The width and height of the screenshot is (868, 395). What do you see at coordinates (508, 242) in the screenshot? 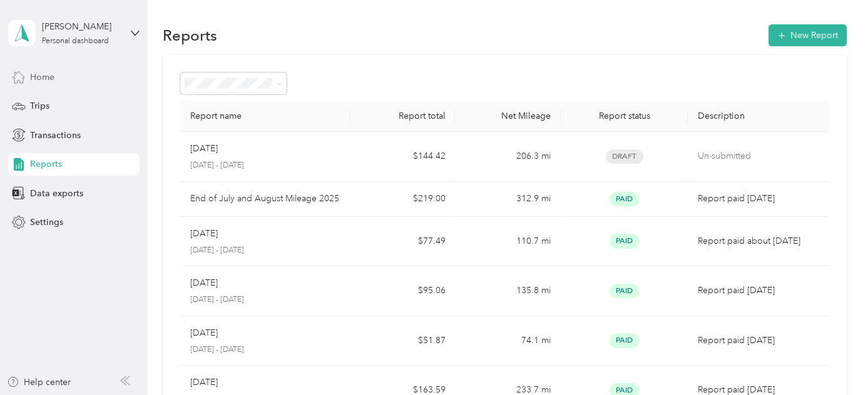
I see `td: 110.7 mi` at bounding box center [508, 242].